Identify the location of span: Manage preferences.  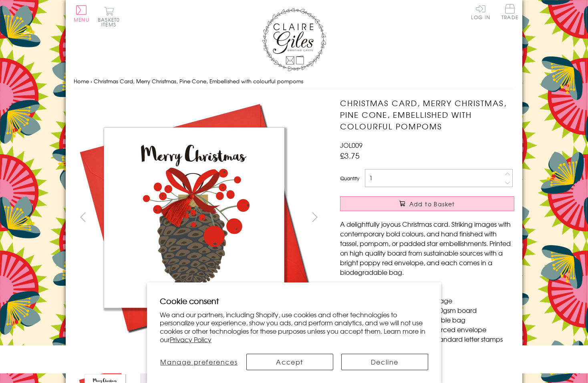
(199, 362).